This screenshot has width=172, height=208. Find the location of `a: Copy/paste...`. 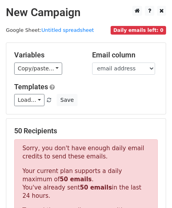

a: Copy/paste... is located at coordinates (38, 68).